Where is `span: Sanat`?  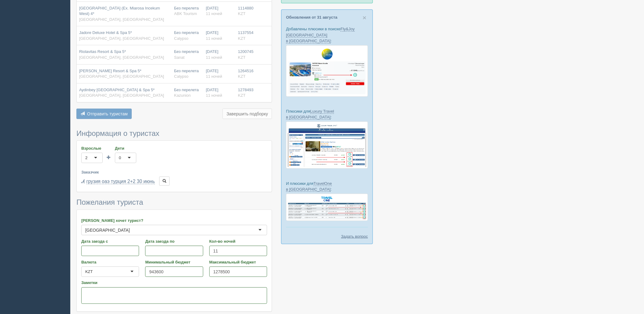 span: Sanat is located at coordinates (179, 57).